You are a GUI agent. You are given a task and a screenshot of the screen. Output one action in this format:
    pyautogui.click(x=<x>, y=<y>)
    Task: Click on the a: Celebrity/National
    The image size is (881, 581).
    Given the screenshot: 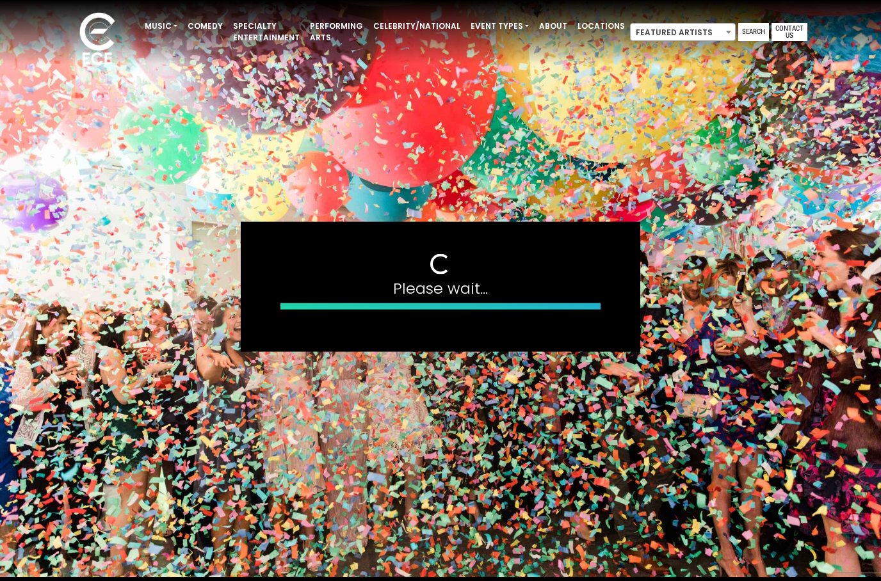 What is the action you would take?
    pyautogui.click(x=417, y=26)
    